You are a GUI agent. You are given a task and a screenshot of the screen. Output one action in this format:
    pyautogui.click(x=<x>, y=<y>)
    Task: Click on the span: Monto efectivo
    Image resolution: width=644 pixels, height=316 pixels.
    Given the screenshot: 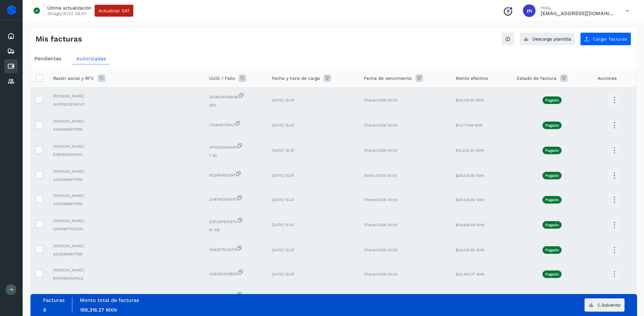 What is the action you would take?
    pyautogui.click(x=472, y=78)
    